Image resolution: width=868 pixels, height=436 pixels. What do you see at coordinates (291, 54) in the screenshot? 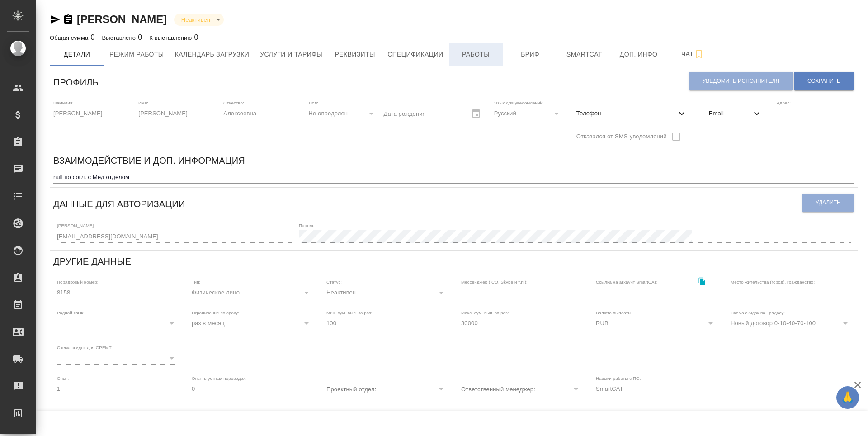
I see `span: Услуги и тарифы` at bounding box center [291, 54].